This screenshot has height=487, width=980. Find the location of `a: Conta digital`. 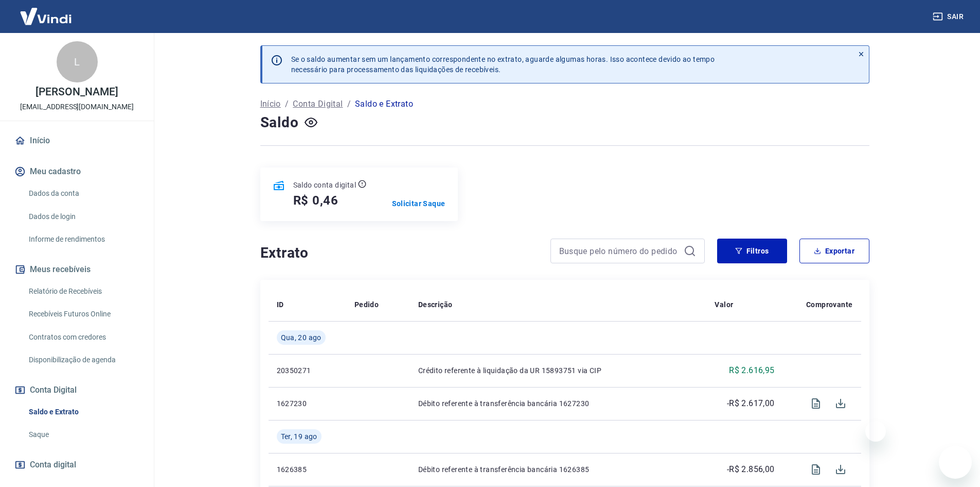

a: Conta digital is located at coordinates (76, 464).